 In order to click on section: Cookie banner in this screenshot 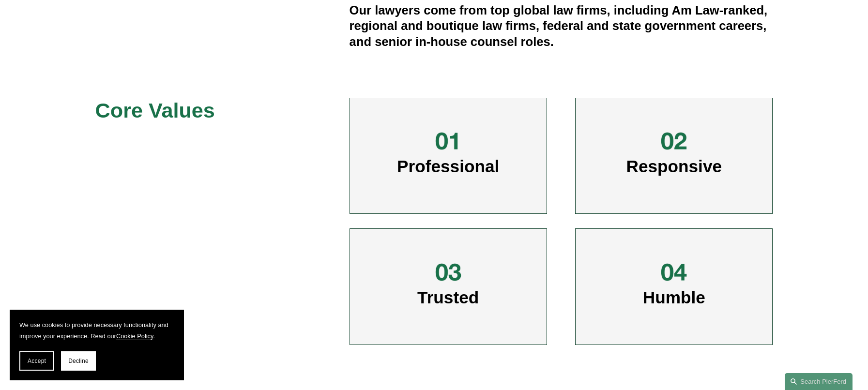, I will do `click(97, 345)`.